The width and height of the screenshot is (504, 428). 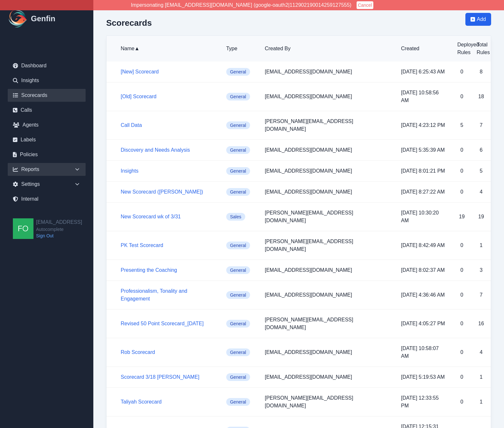 I want to click on div: Reports, so click(x=47, y=170).